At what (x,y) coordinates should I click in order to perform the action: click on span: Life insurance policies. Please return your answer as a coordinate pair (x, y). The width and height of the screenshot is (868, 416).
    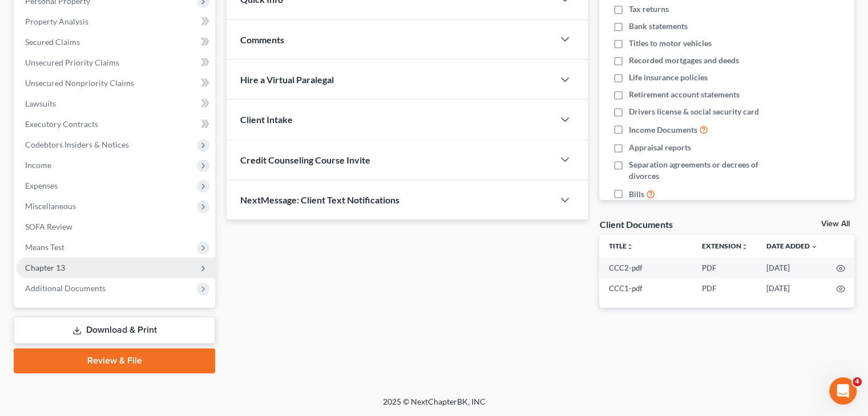
    Looking at the image, I should click on (668, 78).